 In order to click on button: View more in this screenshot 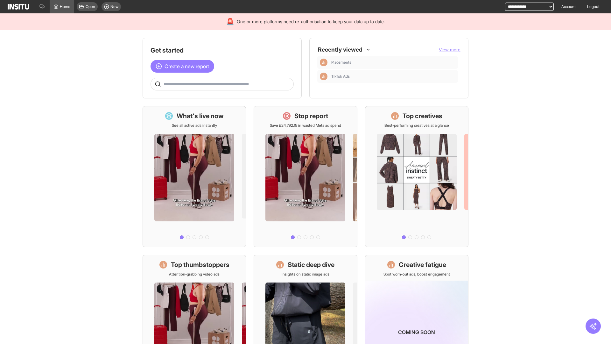, I will do `click(450, 50)`.